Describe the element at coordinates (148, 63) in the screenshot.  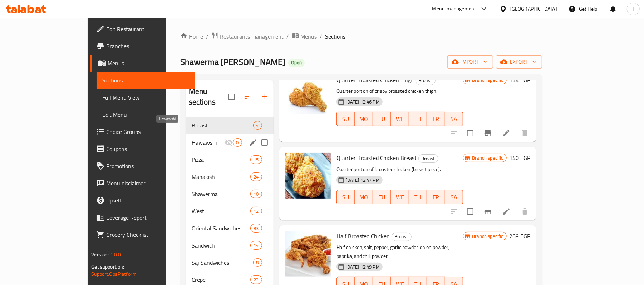
I see `span: Menus` at that location.